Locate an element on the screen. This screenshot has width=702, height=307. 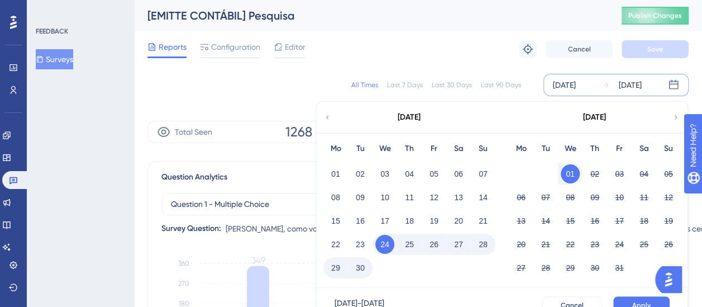
tspan: 360 is located at coordinates (184, 263).